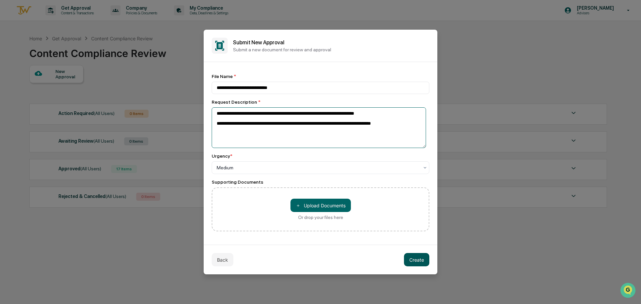 This screenshot has height=304, width=641. I want to click on a: 🗄️Attestations, so click(65, 87).